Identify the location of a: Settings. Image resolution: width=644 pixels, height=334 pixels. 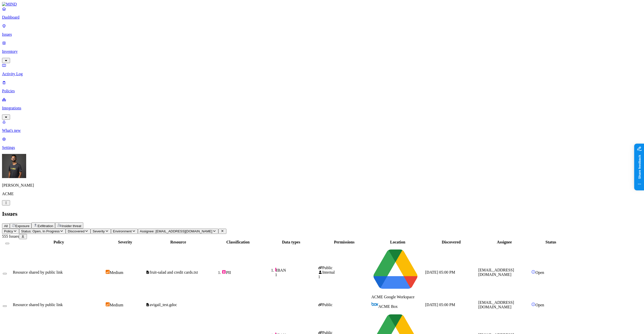
(322, 143).